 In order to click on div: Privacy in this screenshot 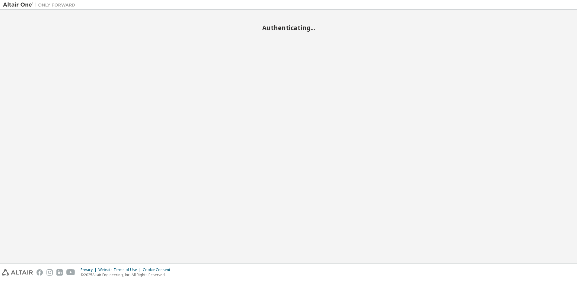, I will do `click(89, 270)`.